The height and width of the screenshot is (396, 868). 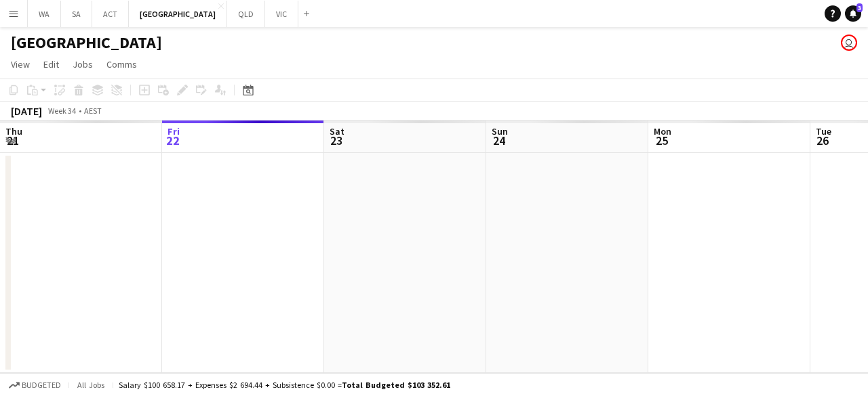 I want to click on button: VIC, so click(x=282, y=14).